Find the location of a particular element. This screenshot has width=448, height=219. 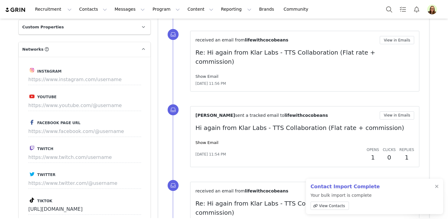

span: Clicks is located at coordinates (390, 150).